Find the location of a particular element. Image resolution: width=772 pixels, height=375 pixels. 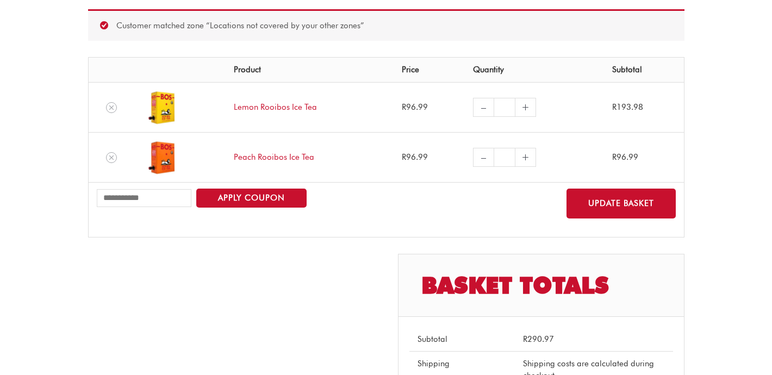

img: Lemon Rooibos Ice Tea is located at coordinates (162, 108).